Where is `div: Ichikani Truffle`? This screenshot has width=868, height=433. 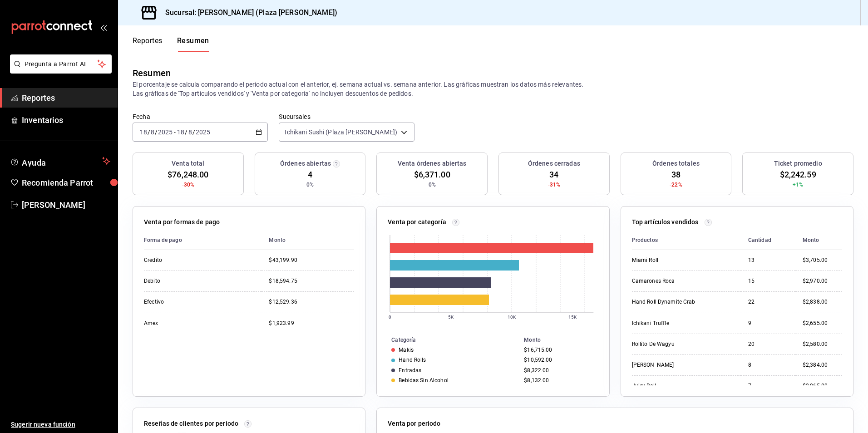
div: Ichikani Truffle is located at coordinates (678, 323).